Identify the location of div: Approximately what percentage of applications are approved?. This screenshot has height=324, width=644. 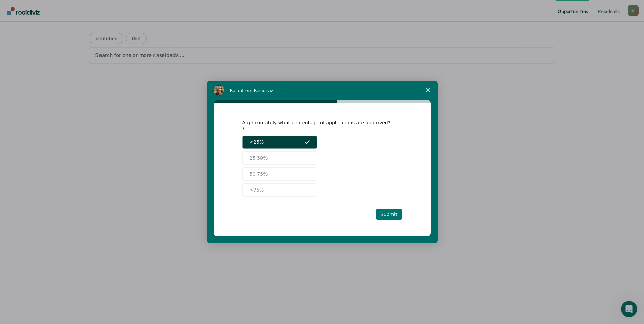
(318, 125).